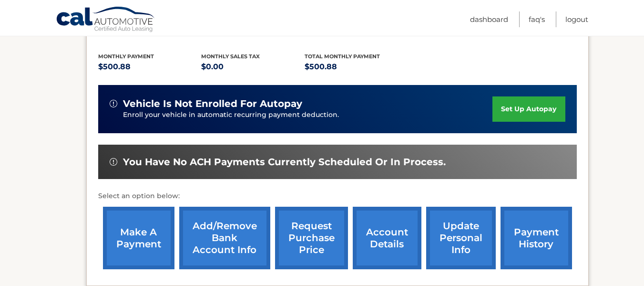 This screenshot has width=644, height=286. Describe the element at coordinates (537, 19) in the screenshot. I see `a: FAQ's` at that location.